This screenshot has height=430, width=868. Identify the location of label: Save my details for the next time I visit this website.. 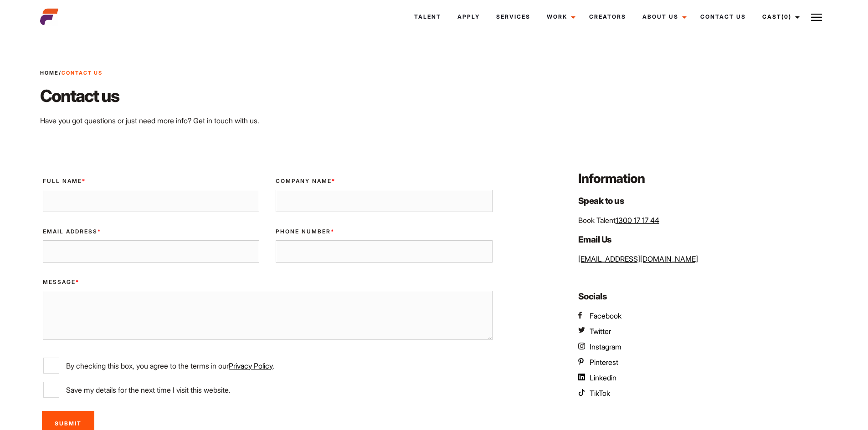
(268, 390).